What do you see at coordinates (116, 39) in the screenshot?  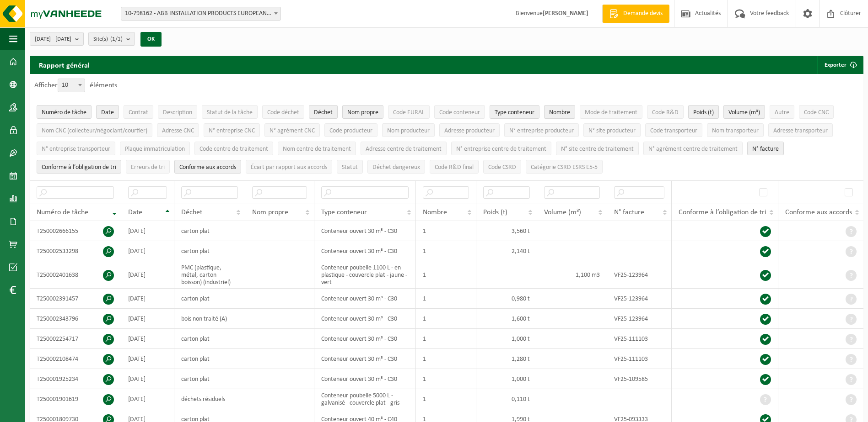 I see `count: (1/1)` at bounding box center [116, 39].